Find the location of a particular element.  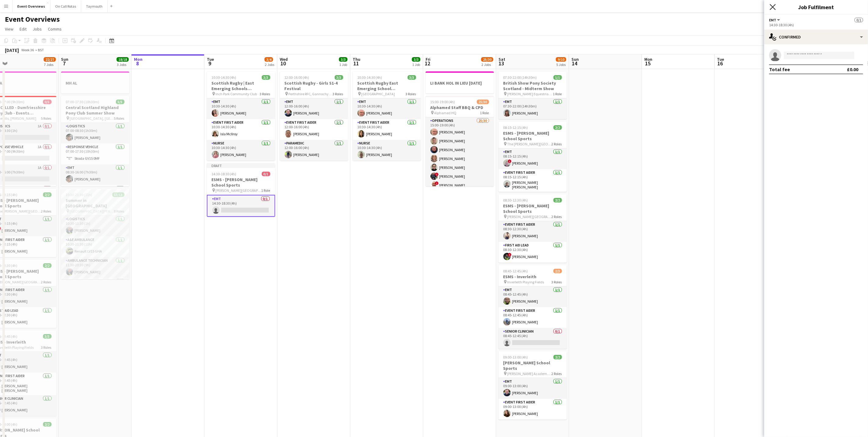

span: 15:00-19:00 (4h) is located at coordinates (443, 102).